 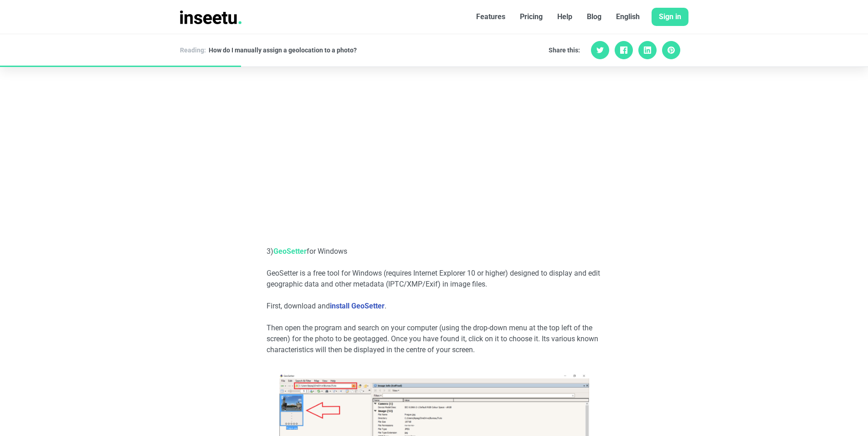 What do you see at coordinates (211, 17) in the screenshot?
I see `img: INSEETU` at bounding box center [211, 17].